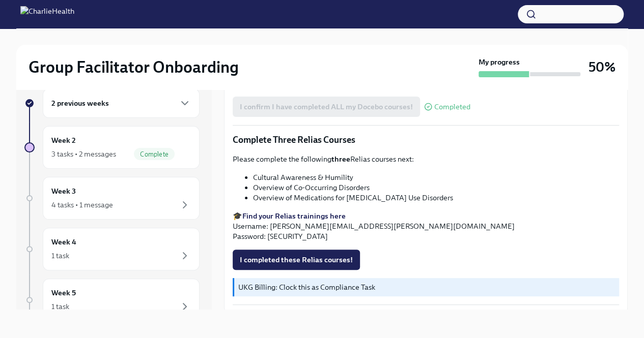 The image size is (644, 338). What do you see at coordinates (293, 216) in the screenshot?
I see `a: Find your Relias trainings here` at bounding box center [293, 216].